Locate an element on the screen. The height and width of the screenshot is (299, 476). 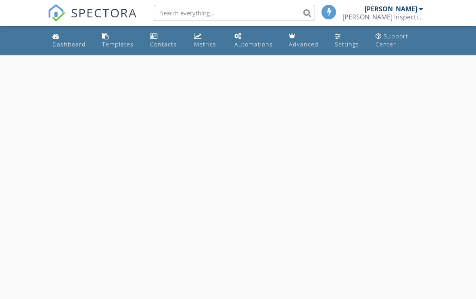
a: Support Center is located at coordinates (399, 40).